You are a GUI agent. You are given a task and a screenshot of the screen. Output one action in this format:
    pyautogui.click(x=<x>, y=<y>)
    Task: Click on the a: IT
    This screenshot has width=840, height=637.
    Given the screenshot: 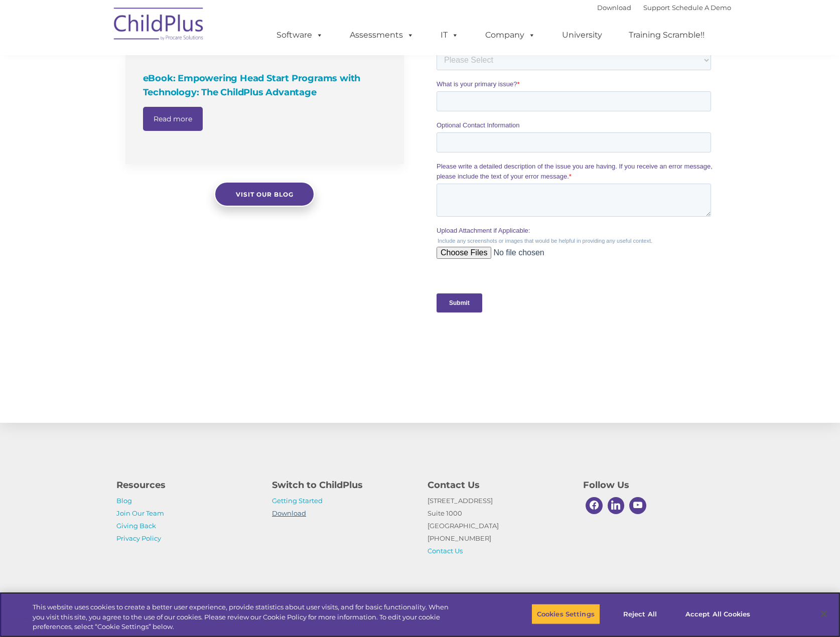 What is the action you would take?
    pyautogui.click(x=450, y=35)
    